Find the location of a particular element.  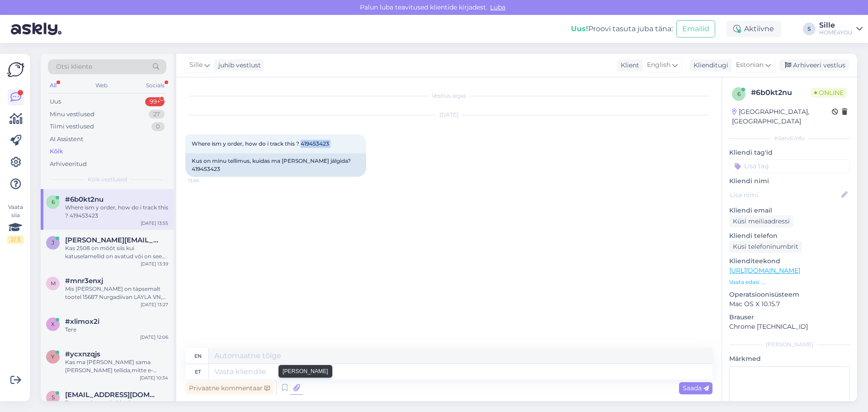

div: Klient is located at coordinates (628, 65).